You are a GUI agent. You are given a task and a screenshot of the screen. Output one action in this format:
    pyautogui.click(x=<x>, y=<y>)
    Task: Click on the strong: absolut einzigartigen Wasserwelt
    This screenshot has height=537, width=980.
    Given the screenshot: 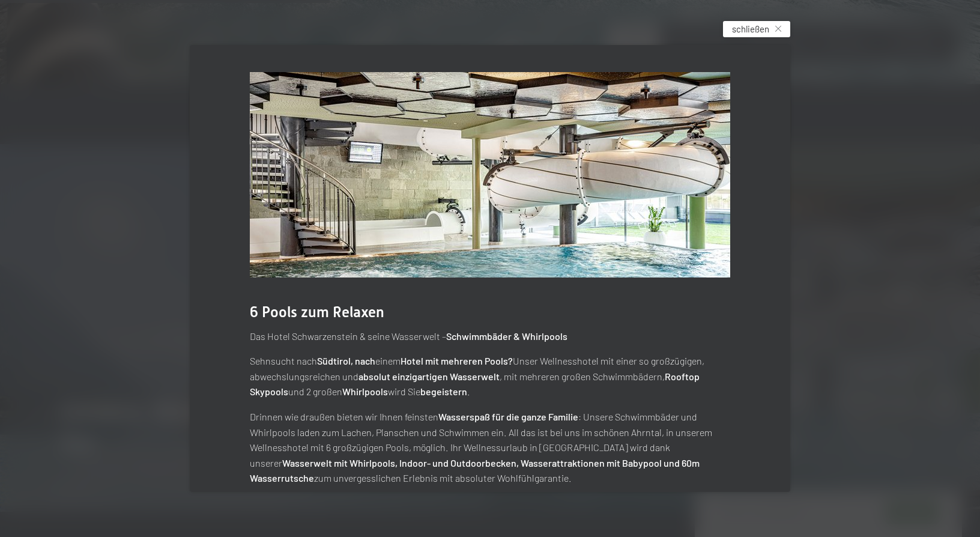 What is the action you would take?
    pyautogui.click(x=429, y=376)
    